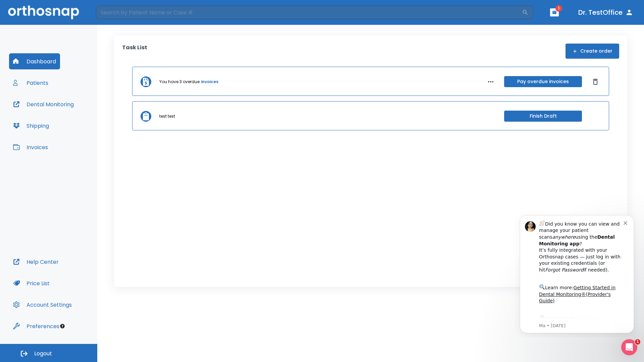 This screenshot has height=362, width=644. Describe the element at coordinates (42, 305) in the screenshot. I see `button: Account Settings` at that location.